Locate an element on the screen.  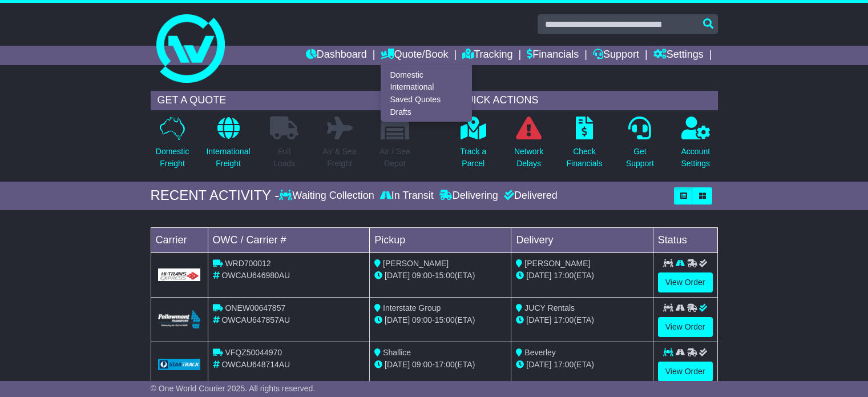
div: Quote/Book is located at coordinates (426, 93).